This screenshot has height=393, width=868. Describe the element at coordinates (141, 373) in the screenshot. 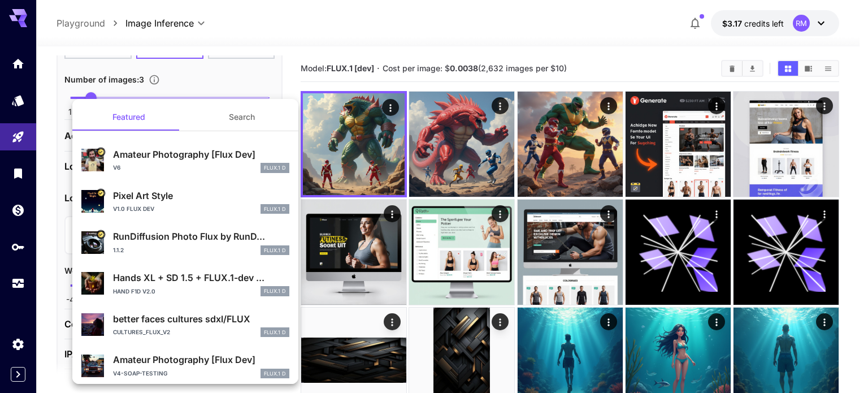

I see `p: v4-soap-testing` at that location.